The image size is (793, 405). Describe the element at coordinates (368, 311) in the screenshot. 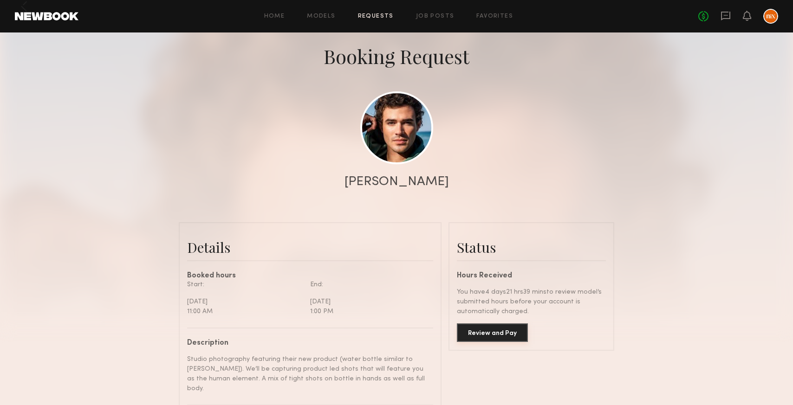

I see `div: 1:00 PM` at that location.